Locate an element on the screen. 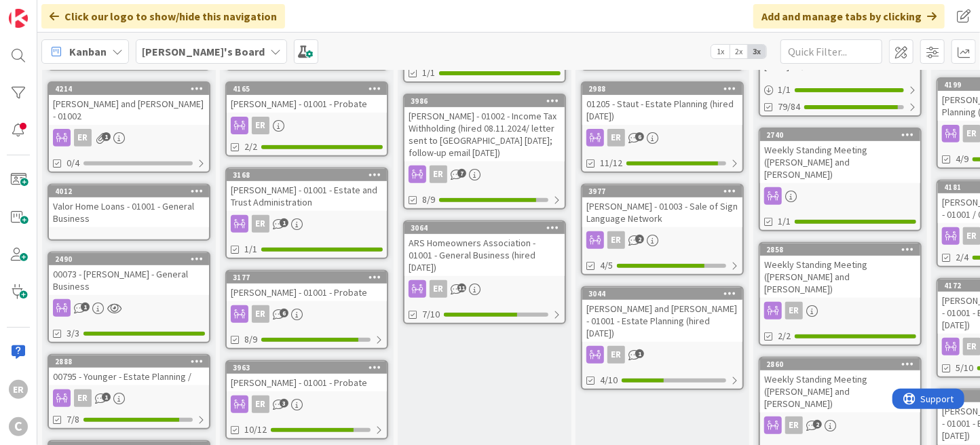 This screenshot has width=980, height=445. span: 7/10 is located at coordinates (431, 314).